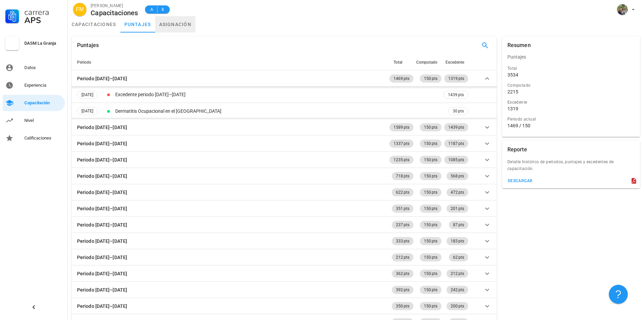  I want to click on span: 87 pts, so click(458, 225).